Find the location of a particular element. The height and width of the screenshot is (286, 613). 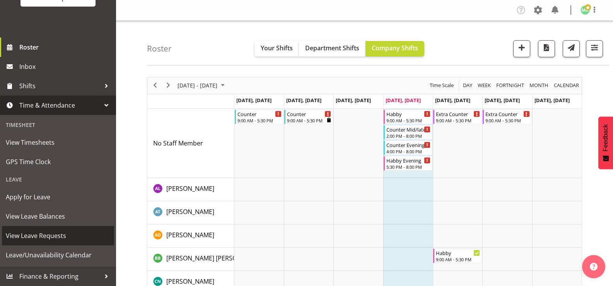

span: Feedback is located at coordinates (605, 138).